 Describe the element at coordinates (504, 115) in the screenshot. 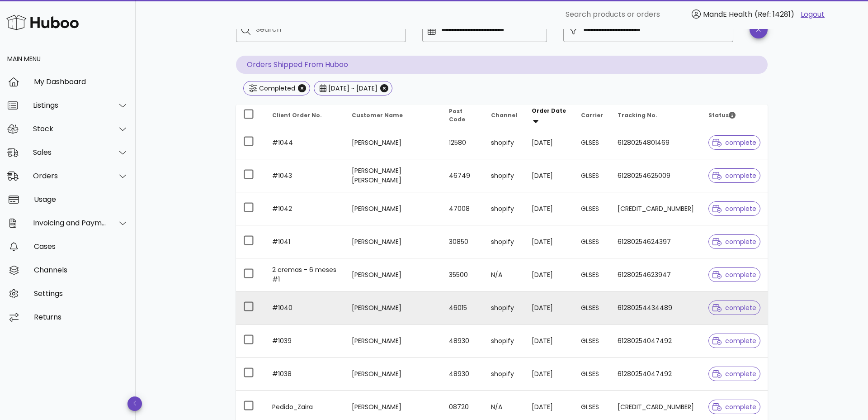

I see `span: Channel` at that location.